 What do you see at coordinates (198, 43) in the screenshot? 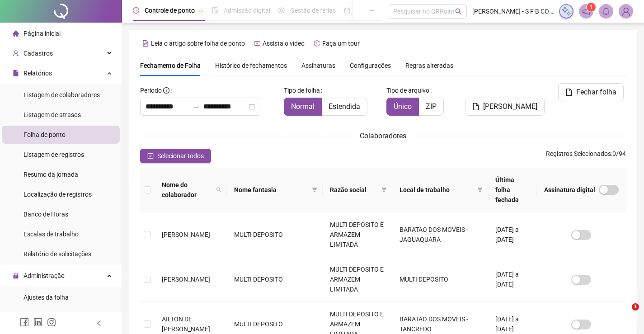
I see `span: Leia o artigo sobre folha de ponto` at bounding box center [198, 43].